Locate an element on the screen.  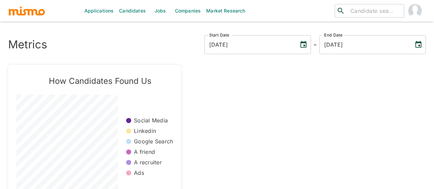
p: A recruiter is located at coordinates (148, 163).